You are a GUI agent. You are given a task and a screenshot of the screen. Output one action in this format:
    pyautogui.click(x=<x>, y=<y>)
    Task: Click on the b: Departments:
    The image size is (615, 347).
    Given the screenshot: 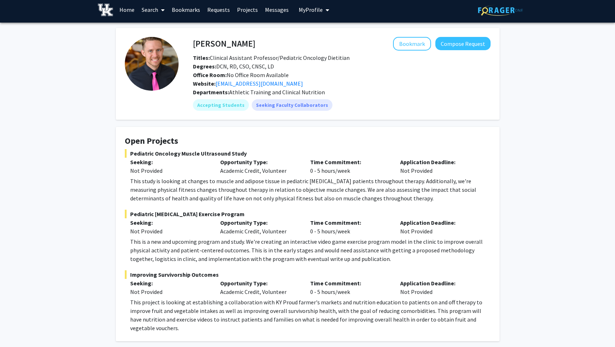 What is the action you would take?
    pyautogui.click(x=211, y=92)
    